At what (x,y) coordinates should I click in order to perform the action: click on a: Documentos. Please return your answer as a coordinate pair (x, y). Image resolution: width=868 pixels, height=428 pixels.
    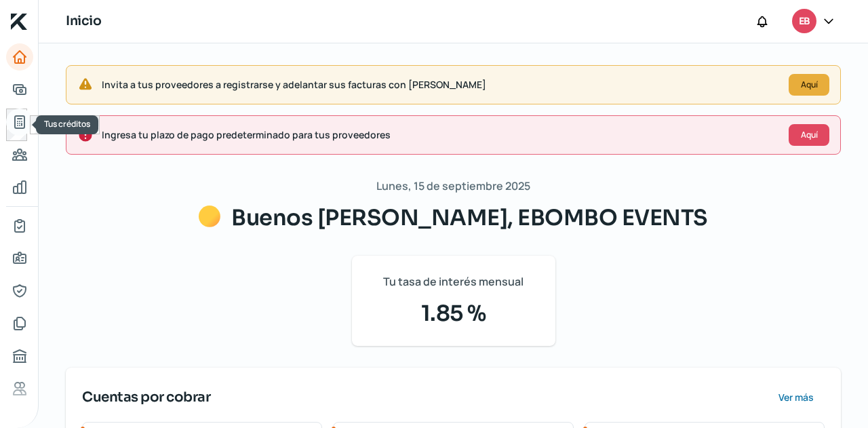
    Looking at the image, I should click on (20, 324).